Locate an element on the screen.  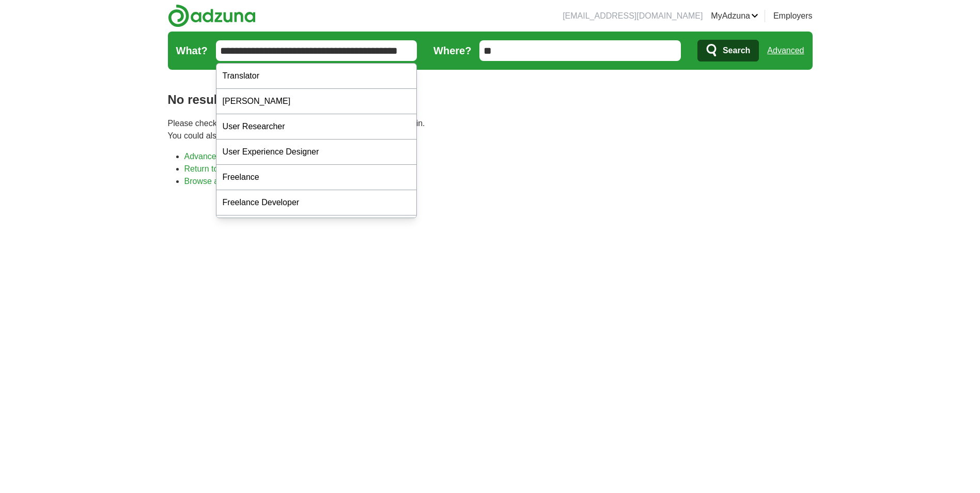
label: Where? is located at coordinates (452, 50).